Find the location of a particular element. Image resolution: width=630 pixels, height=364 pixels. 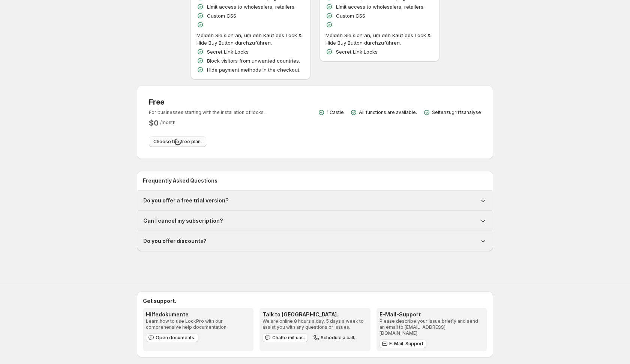

a: Open documents. is located at coordinates (172, 337).